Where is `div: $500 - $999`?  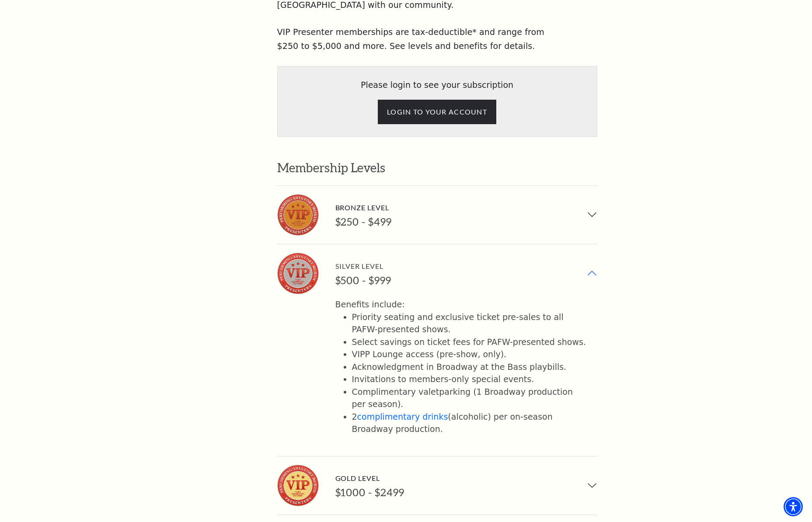 div: $500 - $999 is located at coordinates (363, 281).